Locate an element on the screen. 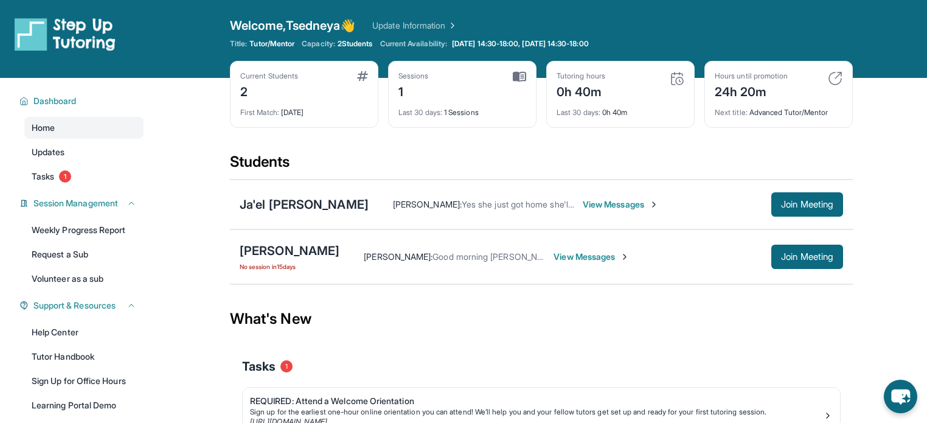 Image resolution: width=927 pixels, height=423 pixels. button: chat-button is located at coordinates (901, 396).